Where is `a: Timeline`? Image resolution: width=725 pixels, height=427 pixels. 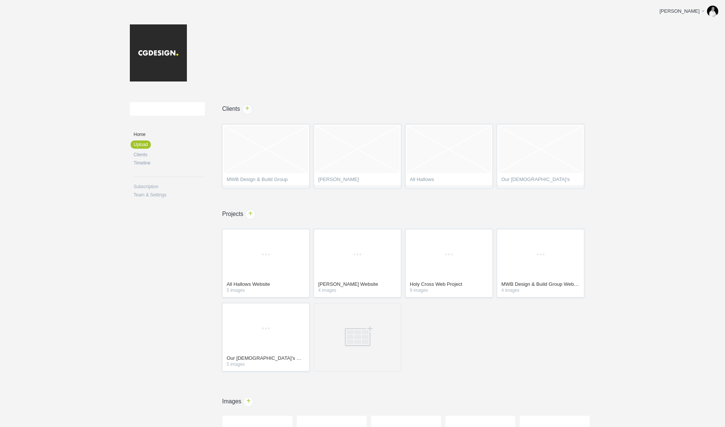 a: Timeline is located at coordinates (169, 163).